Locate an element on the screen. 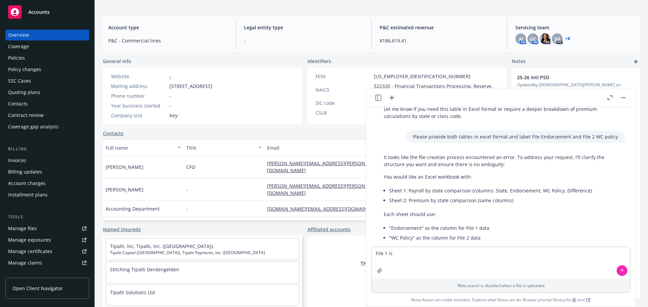 The image size is (648, 307). span: $186,619.41 is located at coordinates (439, 40).